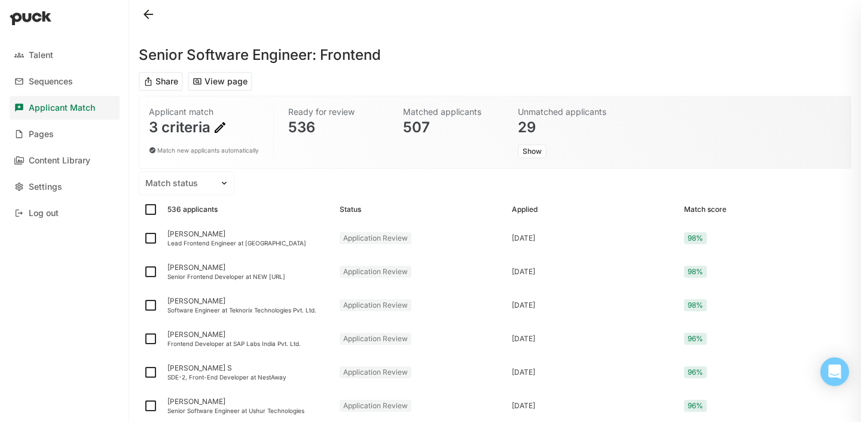 The height and width of the screenshot is (422, 861). I want to click on h1: Senior Software Engineer: Frontend, so click(260, 55).